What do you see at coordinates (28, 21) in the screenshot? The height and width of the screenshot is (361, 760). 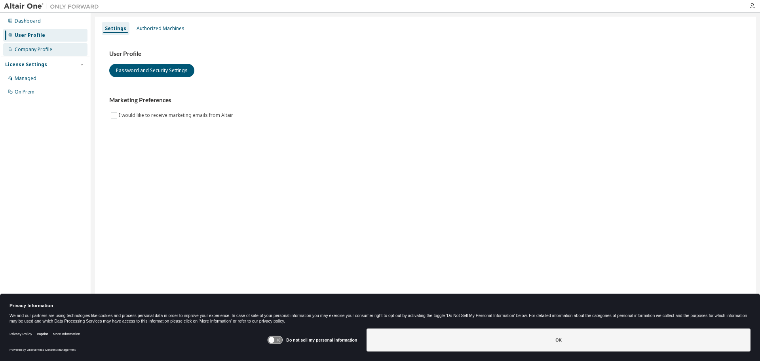 I see `div: Dashboard` at bounding box center [28, 21].